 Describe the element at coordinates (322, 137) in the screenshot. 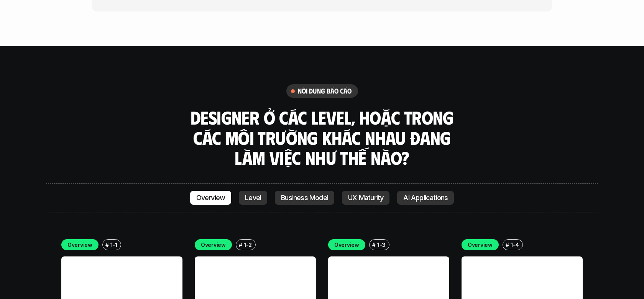

I see `h3: Designer ở các level, hoặc trong các môi trường khác nhau đang làm việc như thế nào?` at that location.